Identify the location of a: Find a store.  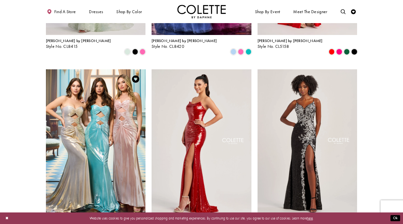
(61, 12).